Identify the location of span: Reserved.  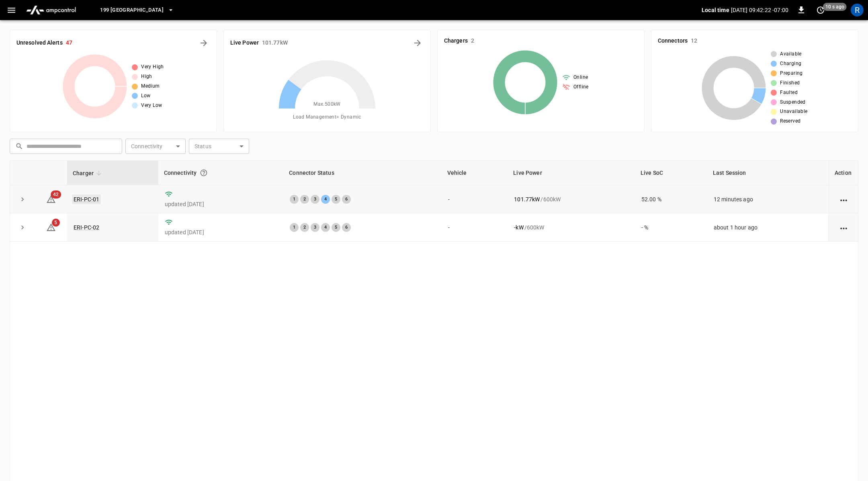
(790, 122).